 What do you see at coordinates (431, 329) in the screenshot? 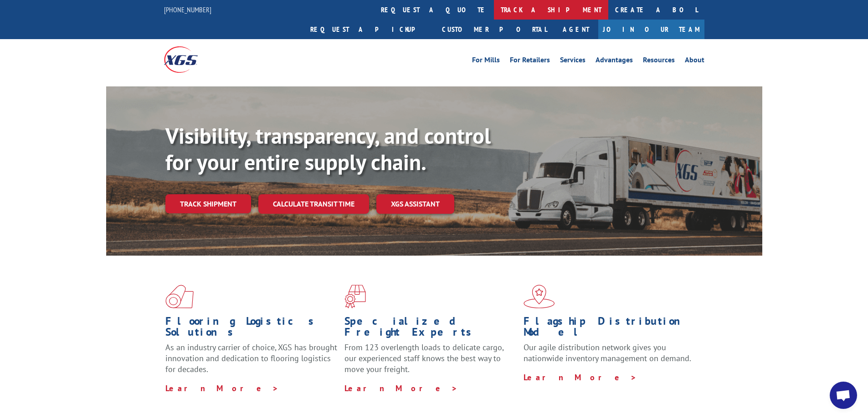
I see `h1: Specialized Freight Experts` at bounding box center [431, 329].